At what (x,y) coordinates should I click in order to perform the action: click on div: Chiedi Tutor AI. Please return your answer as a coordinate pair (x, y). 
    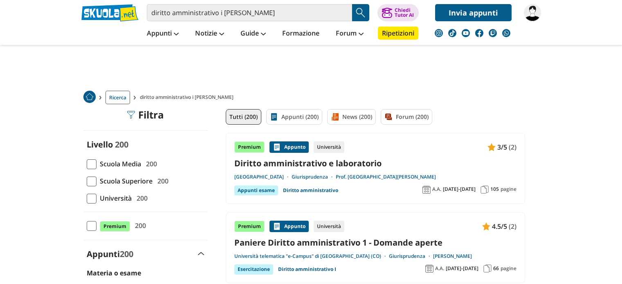
    Looking at the image, I should click on (404, 13).